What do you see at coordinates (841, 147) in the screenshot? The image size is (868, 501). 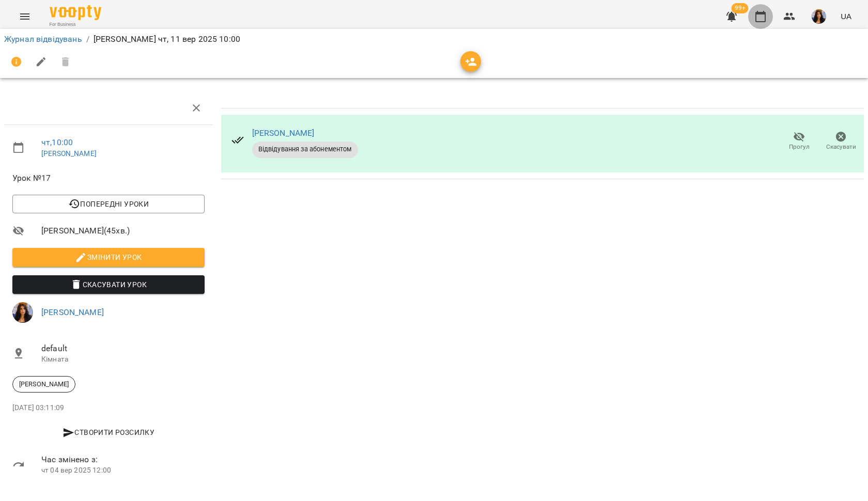 I see `span: Скасувати` at bounding box center [841, 147].